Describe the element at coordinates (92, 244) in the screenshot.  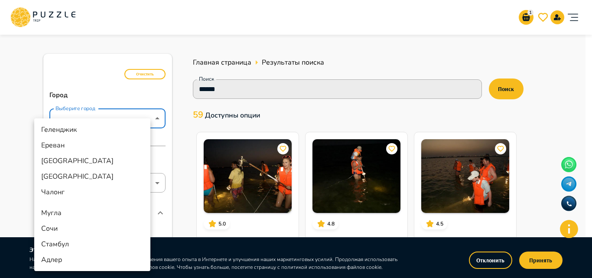
I see `li: Стамбул` at that location.